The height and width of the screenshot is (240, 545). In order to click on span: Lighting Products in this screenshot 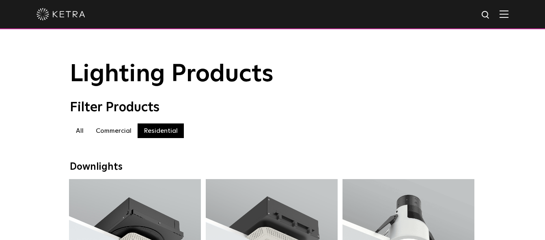, I will do `click(172, 74)`.